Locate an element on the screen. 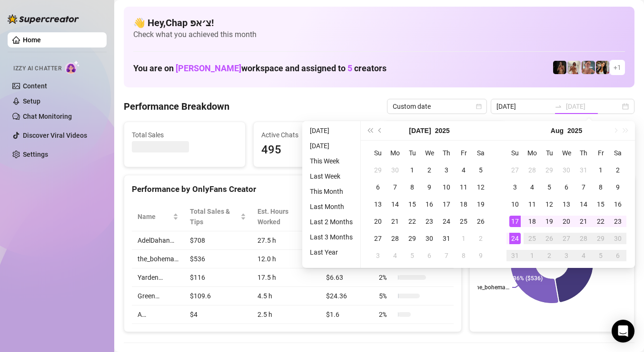 The width and height of the screenshot is (644, 352). h4: Performance Breakdown is located at coordinates (176, 106).